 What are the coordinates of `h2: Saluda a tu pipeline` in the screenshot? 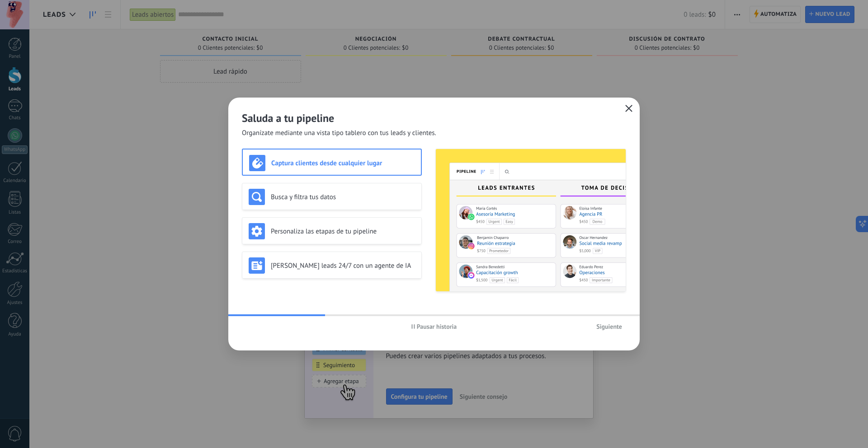 It's located at (434, 118).